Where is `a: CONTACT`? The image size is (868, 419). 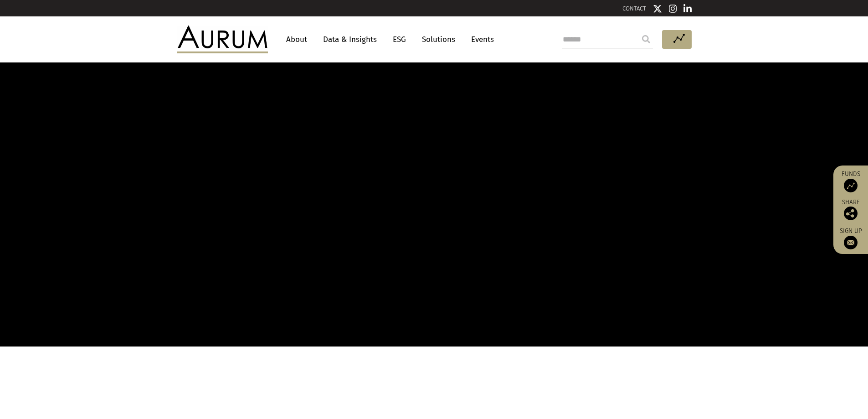 a: CONTACT is located at coordinates (634, 8).